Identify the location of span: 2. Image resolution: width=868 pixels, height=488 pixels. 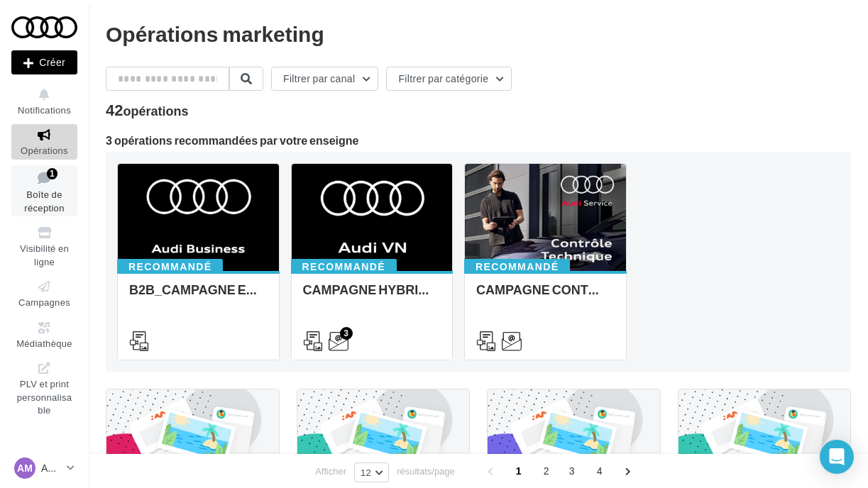
(546, 472).